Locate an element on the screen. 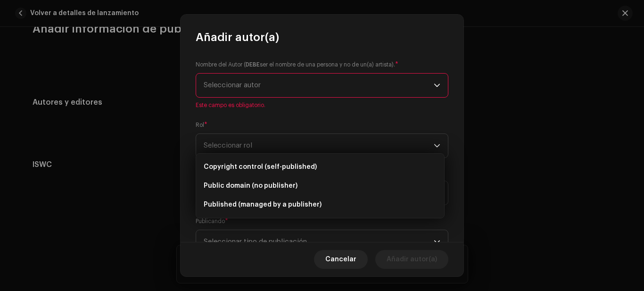 The width and height of the screenshot is (644, 291). span: Este campo es obligatorio. is located at coordinates (322, 106).